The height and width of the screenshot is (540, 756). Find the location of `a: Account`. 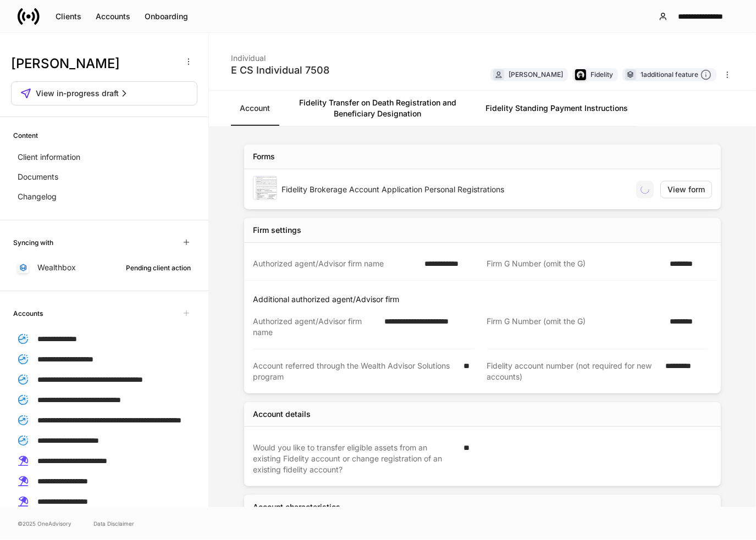

a: Account is located at coordinates (254, 108).